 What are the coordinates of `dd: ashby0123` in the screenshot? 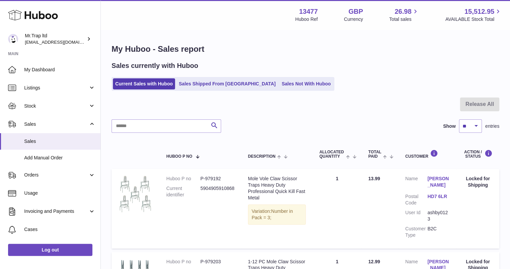 It's located at (438, 216).